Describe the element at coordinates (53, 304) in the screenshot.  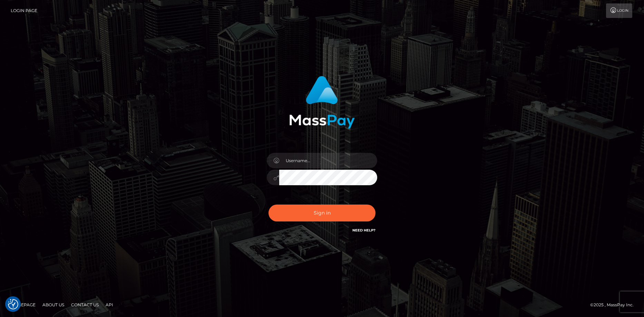
I see `a: About Us` at that location.